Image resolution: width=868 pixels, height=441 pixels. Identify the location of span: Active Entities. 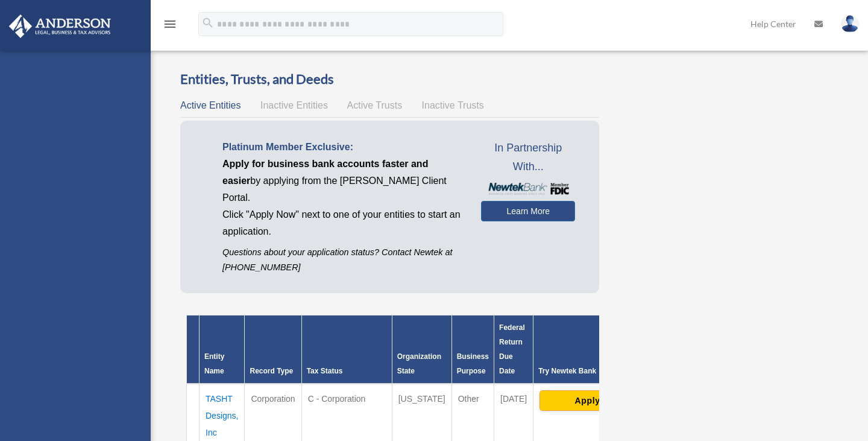
(210, 105).